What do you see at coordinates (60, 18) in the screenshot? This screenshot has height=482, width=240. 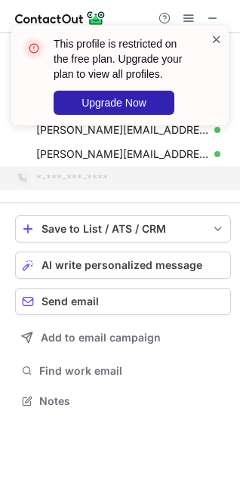 I see `img: ContactOut v5.3.10` at bounding box center [60, 18].